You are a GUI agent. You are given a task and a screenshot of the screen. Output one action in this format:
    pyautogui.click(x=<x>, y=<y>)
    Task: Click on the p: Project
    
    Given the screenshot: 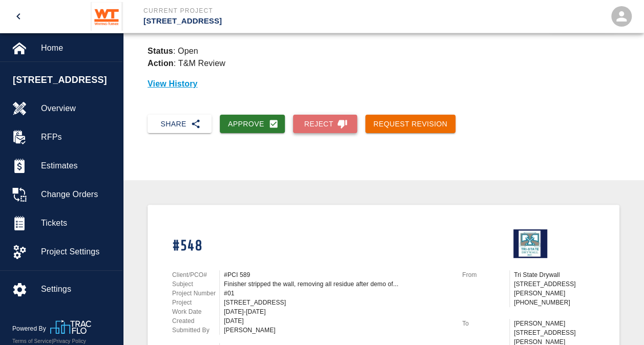 What is the action you would take?
    pyautogui.click(x=195, y=303)
    